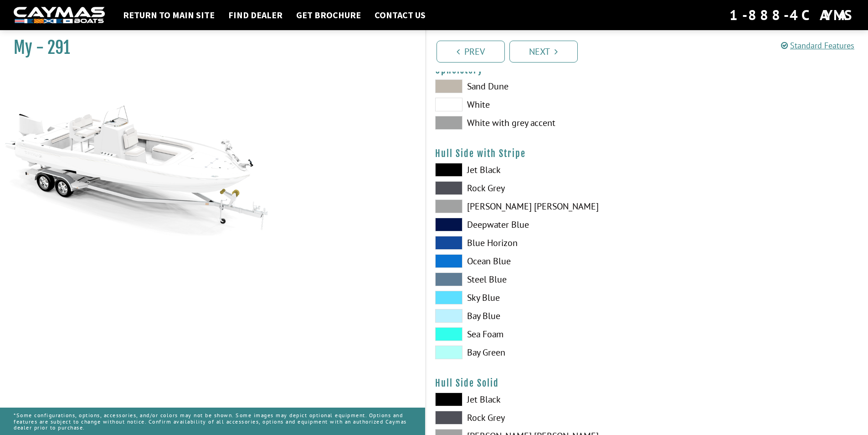 This screenshot has width=868, height=435. I want to click on label: White with grey accent, so click(536, 123).